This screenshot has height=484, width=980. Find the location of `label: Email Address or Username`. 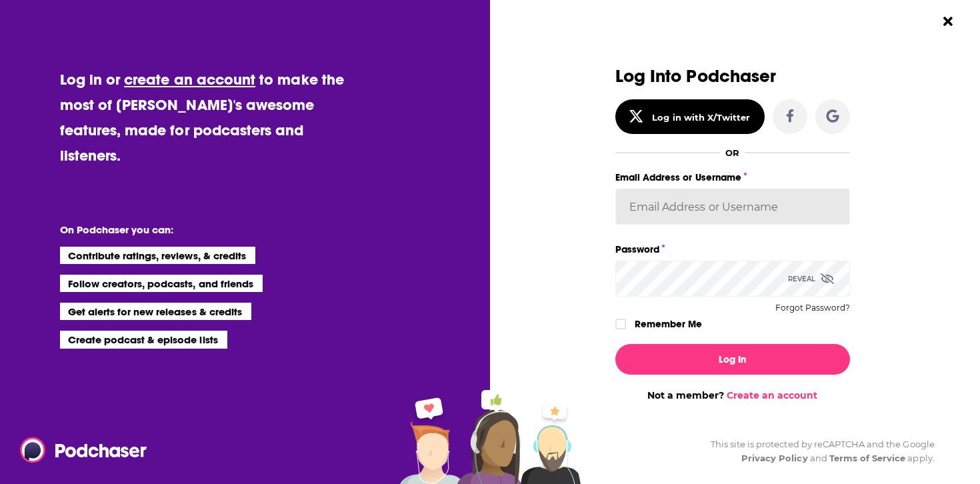

label: Email Address or Username is located at coordinates (732, 178).